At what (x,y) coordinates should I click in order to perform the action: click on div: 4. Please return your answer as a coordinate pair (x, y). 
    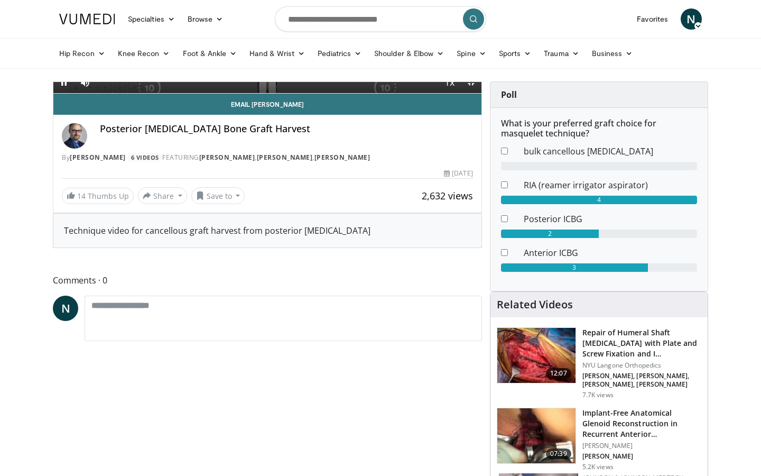
    Looking at the image, I should click on (599, 200).